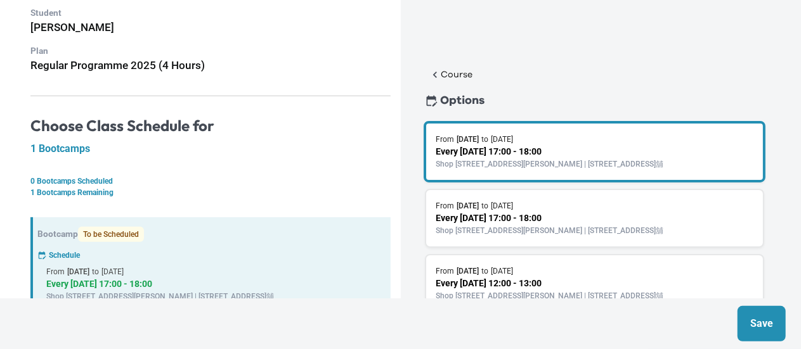 The image size is (801, 349). I want to click on button: Course, so click(451, 75).